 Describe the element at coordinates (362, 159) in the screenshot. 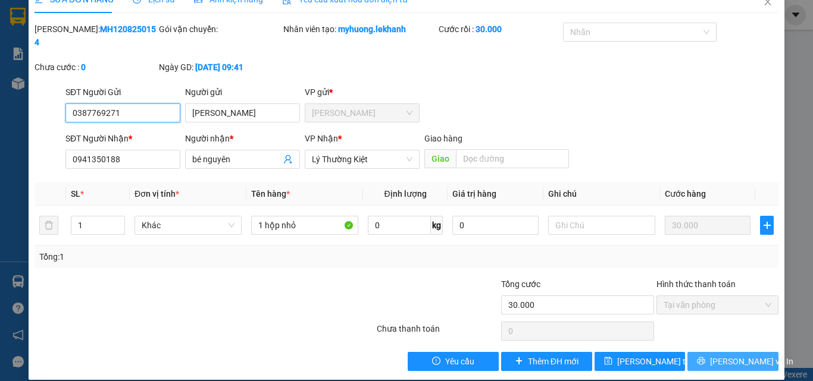

I see `span: Lý Thường Kiệt` at that location.